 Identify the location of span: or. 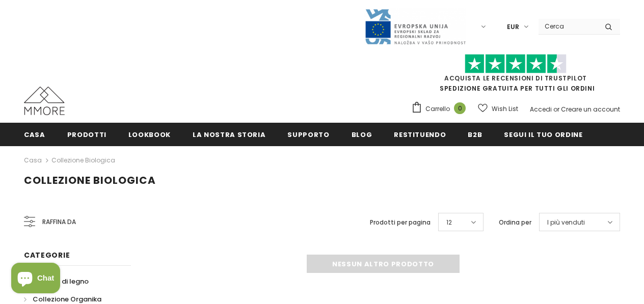
(556, 109).